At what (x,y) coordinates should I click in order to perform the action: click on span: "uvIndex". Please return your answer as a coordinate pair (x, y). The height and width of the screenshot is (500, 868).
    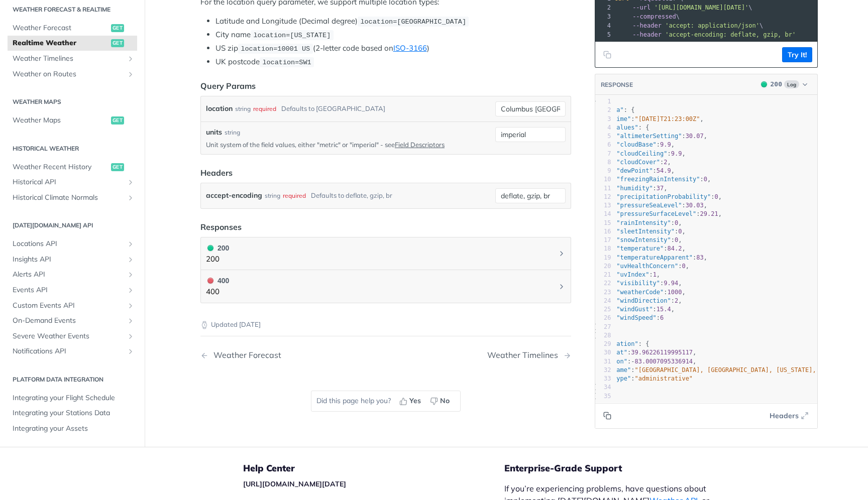
    Looking at the image, I should click on (633, 274).